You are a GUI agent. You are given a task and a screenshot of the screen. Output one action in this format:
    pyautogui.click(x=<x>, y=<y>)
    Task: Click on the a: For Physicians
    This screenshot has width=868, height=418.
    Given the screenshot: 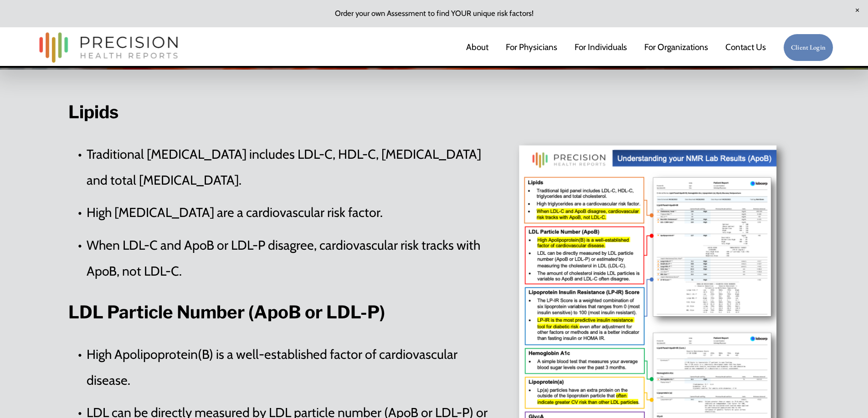 What is the action you would take?
    pyautogui.click(x=531, y=48)
    